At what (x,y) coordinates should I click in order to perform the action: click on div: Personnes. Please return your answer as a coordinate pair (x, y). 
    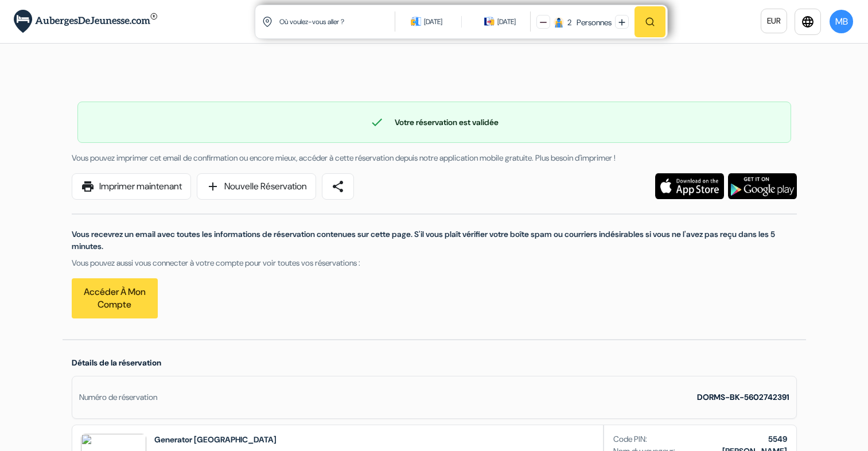
    Looking at the image, I should click on (592, 23).